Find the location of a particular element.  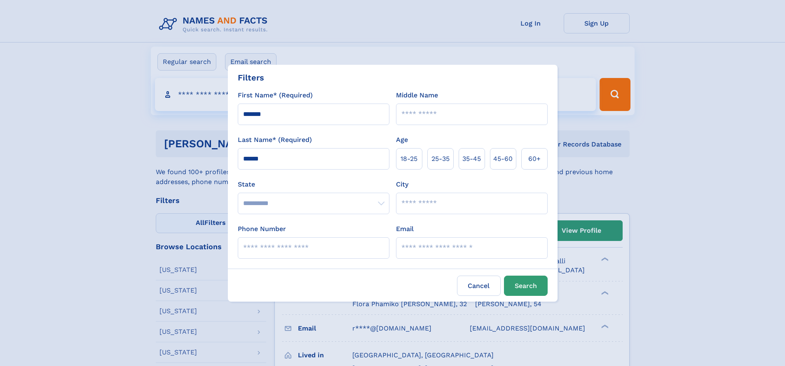

label: Last Name* (Required) is located at coordinates (275, 140).